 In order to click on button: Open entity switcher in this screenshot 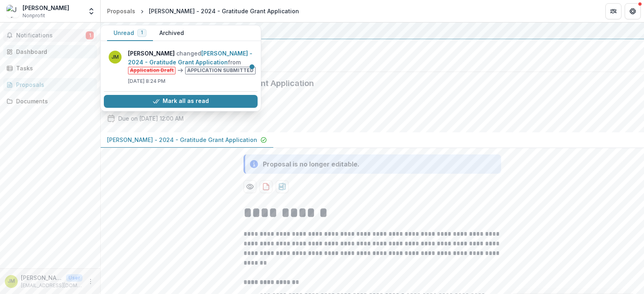, I will do `click(92, 11)`.